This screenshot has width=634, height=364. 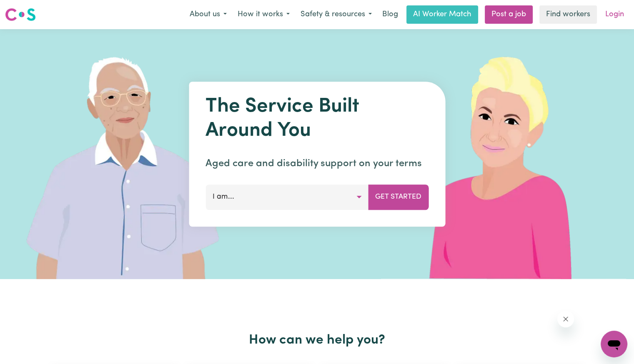 I want to click on span: Need any help?, so click(x=27, y=9).